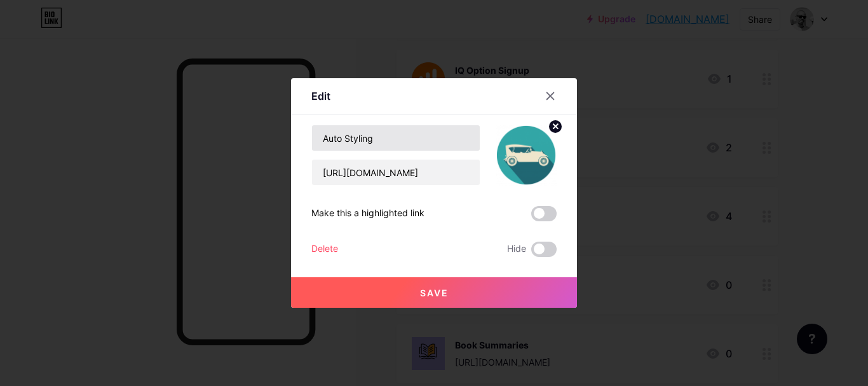  Describe the element at coordinates (396, 138) in the screenshot. I see `input: Title` at that location.